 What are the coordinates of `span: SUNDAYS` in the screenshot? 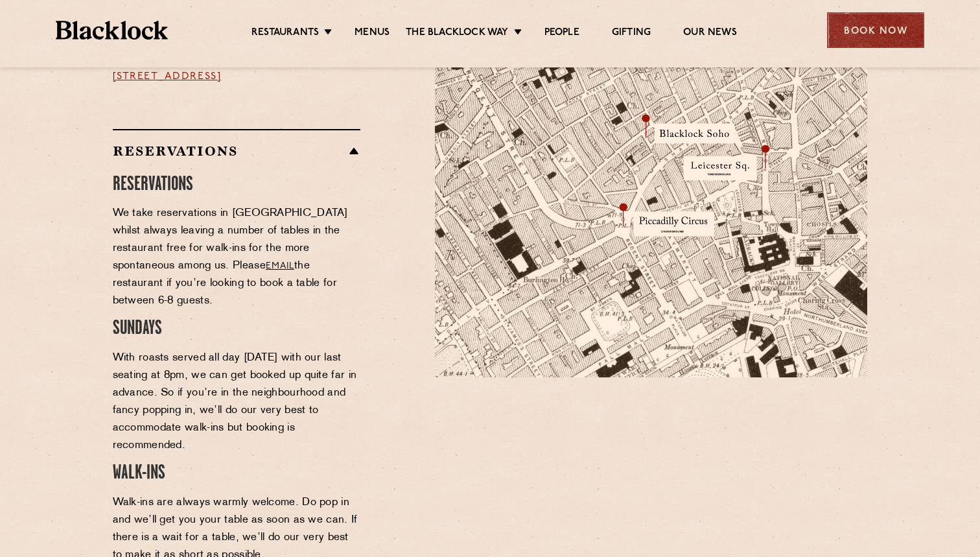 It's located at (138, 329).